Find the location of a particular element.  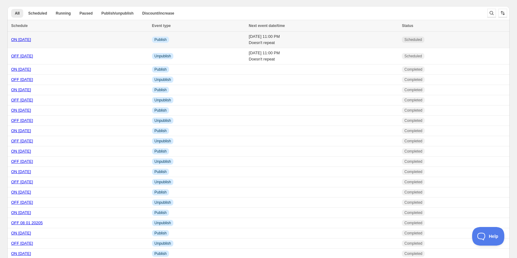

span: Publish/unpublish is located at coordinates (117, 13).